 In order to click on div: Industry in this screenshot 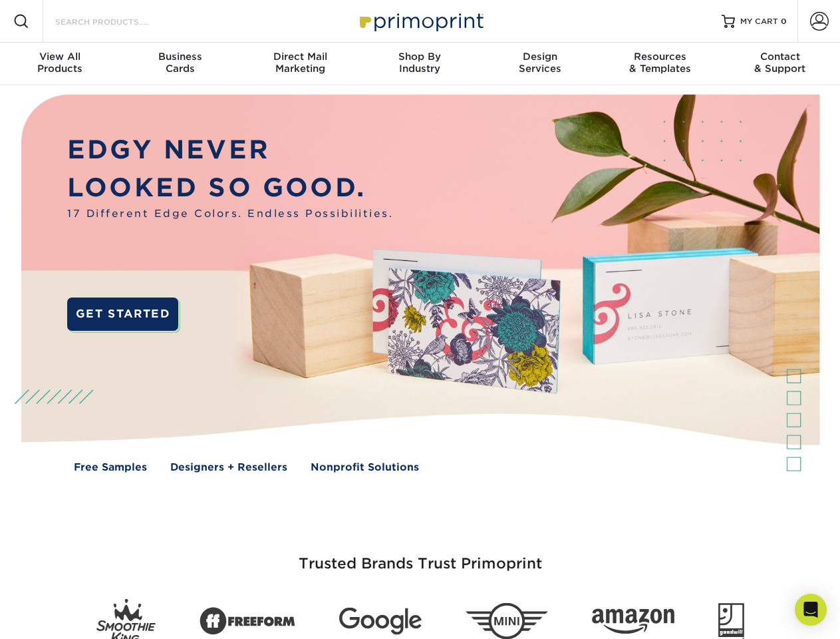, I will do `click(420, 63)`.